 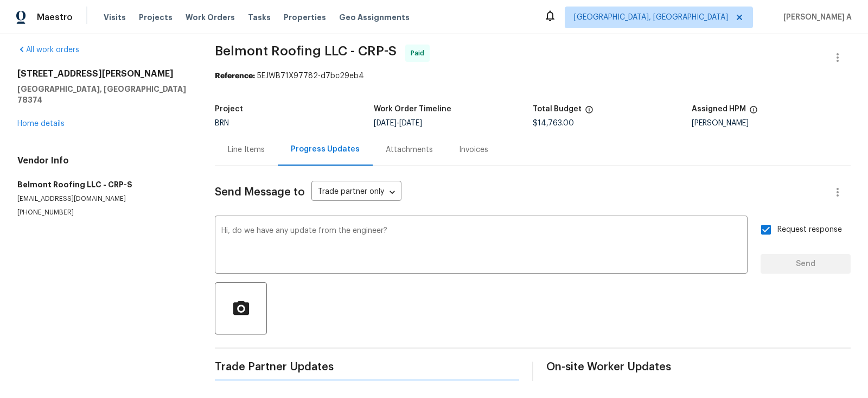 What do you see at coordinates (553, 123) in the screenshot?
I see `span: $14,763.00` at bounding box center [553, 123].